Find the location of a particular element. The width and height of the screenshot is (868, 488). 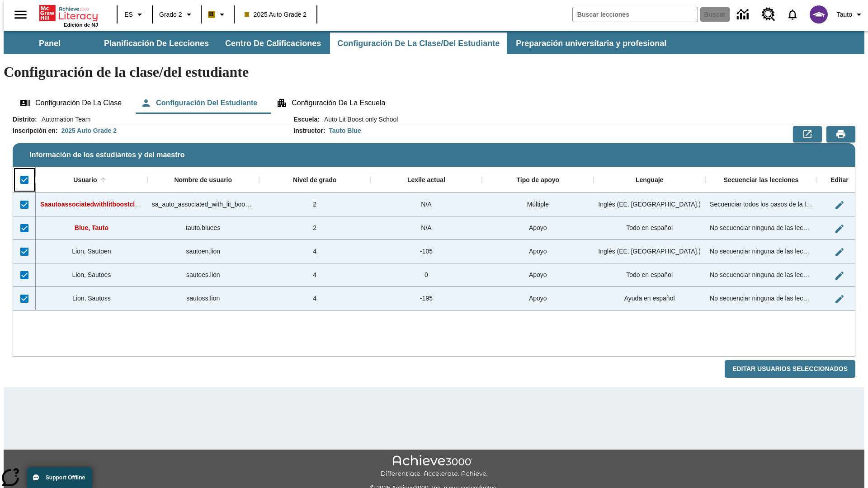

button: Centro de calificaciones is located at coordinates (273, 44).